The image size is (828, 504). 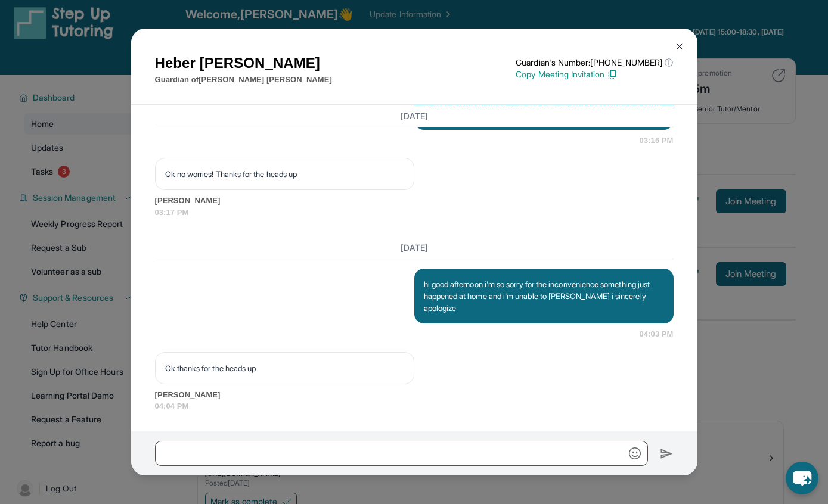 I want to click on p: Ok no worries! Thanks for the heads up, so click(x=284, y=174).